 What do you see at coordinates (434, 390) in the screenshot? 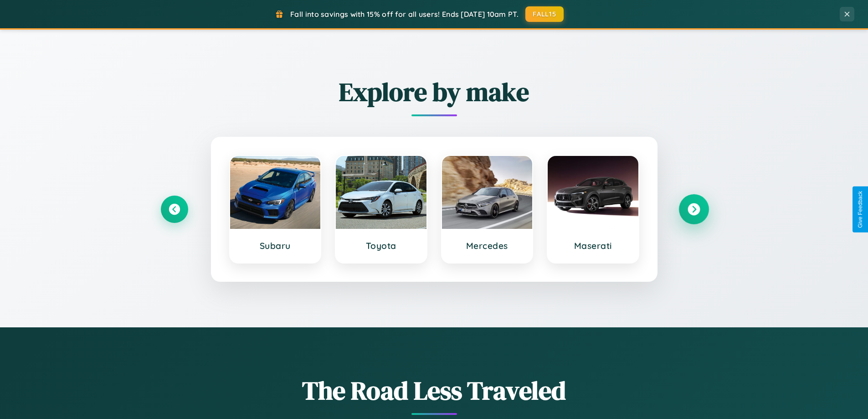
I see `h1: The Road Less Traveled` at bounding box center [434, 390].